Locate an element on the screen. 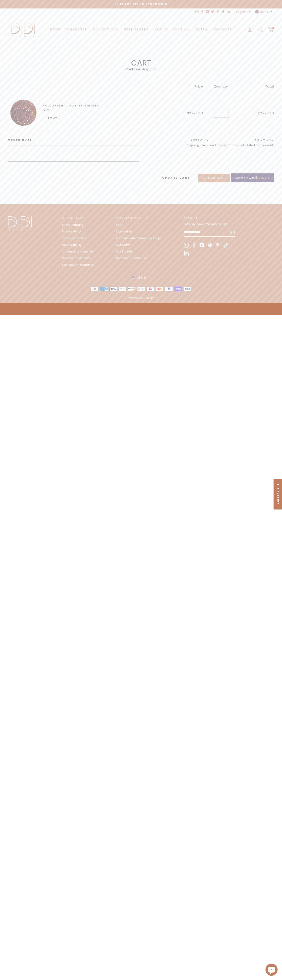  p: Lami is located at coordinates (92, 110).